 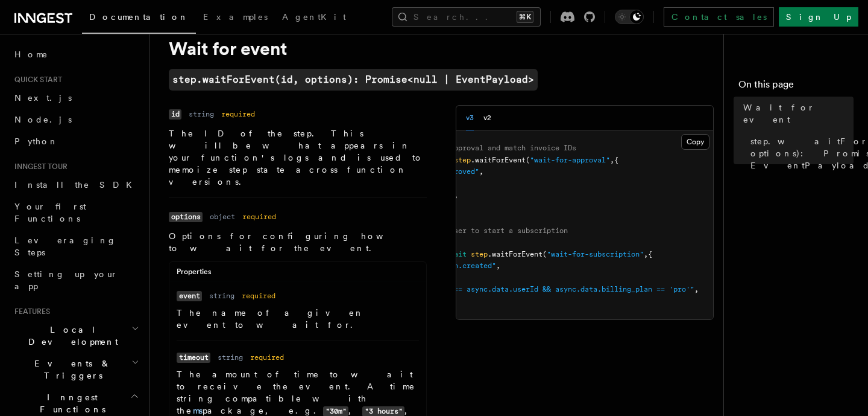 What do you see at coordinates (76, 212) in the screenshot?
I see `a: Your first Functions` at bounding box center [76, 212].